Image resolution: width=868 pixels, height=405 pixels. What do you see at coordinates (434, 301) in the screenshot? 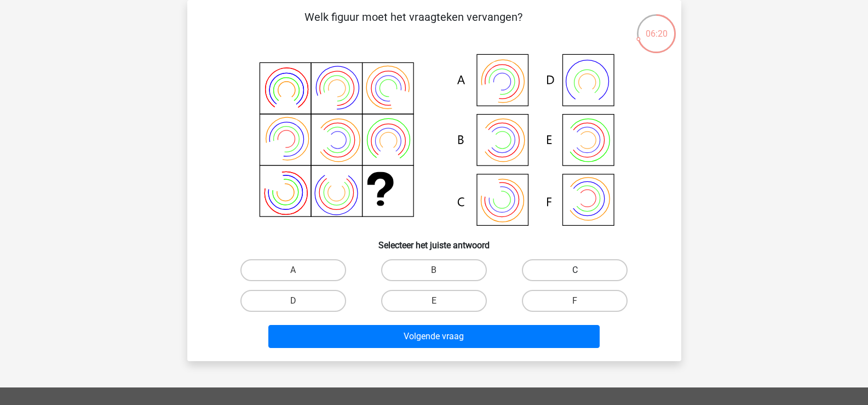
I see `label: E` at bounding box center [434, 301].